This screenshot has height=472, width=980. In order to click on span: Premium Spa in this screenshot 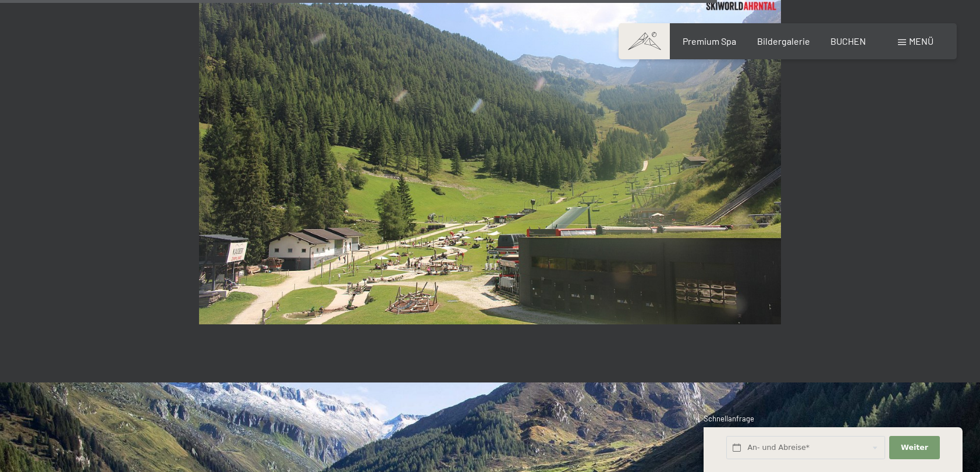, I will do `click(709, 41)`.